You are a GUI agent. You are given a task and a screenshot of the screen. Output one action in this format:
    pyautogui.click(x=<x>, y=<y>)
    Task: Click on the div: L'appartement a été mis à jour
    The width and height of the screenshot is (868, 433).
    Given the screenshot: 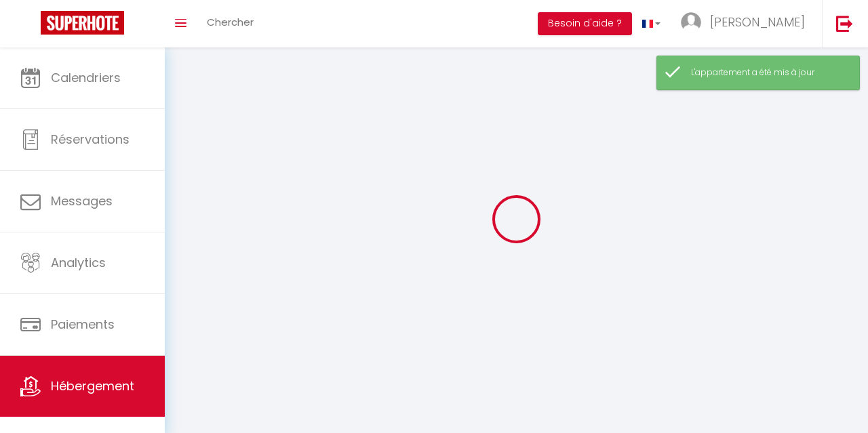 What is the action you would take?
    pyautogui.click(x=769, y=72)
    